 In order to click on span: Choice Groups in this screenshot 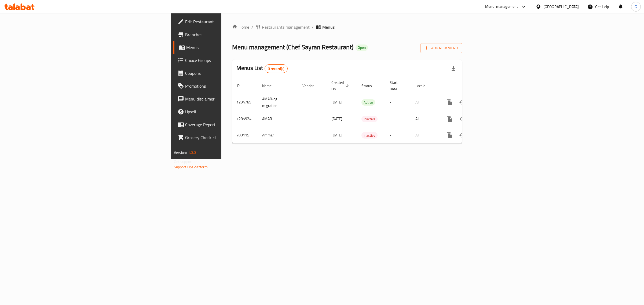, I will do `click(230, 60)`.